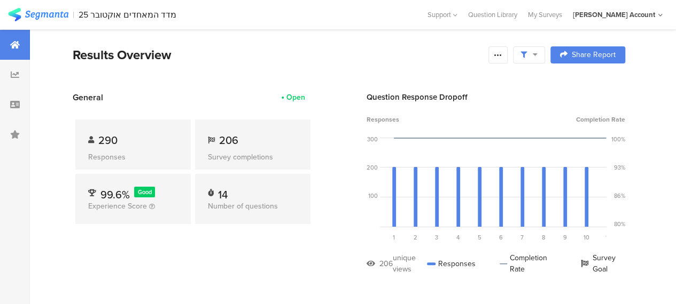 This screenshot has width=676, height=304. What do you see at coordinates (415, 238) in the screenshot?
I see `span: 2` at bounding box center [415, 238].